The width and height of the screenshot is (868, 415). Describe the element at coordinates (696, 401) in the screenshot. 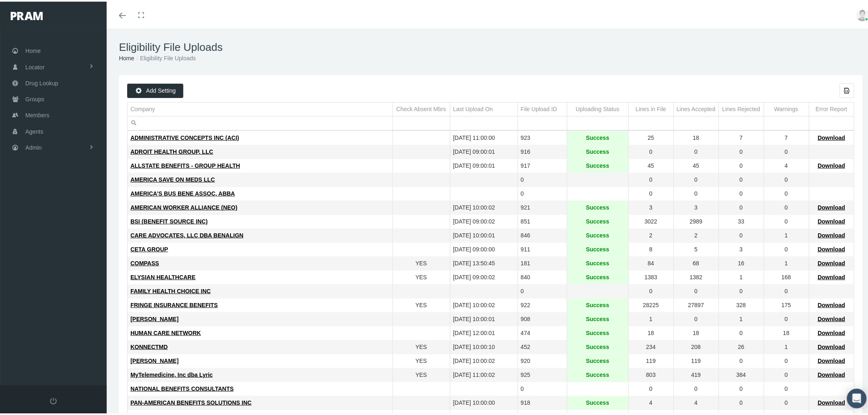

I see `td: 4` at that location.